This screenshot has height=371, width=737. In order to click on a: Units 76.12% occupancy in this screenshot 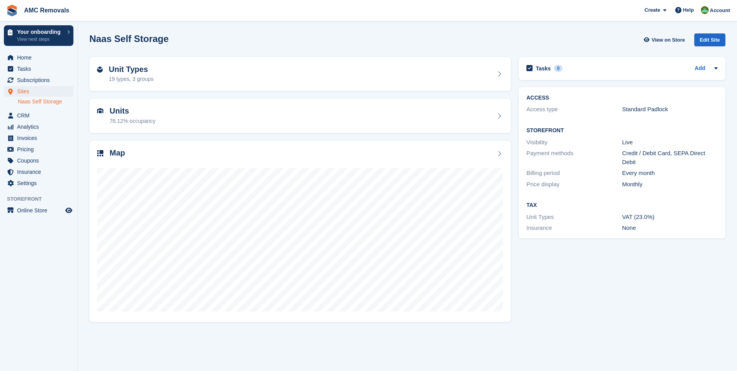, I will do `click(300, 116)`.